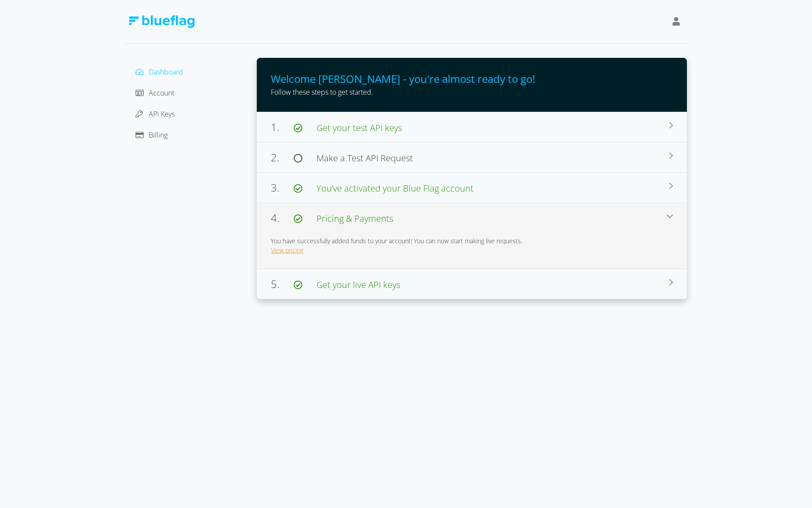 This screenshot has width=812, height=508. Describe the element at coordinates (158, 135) in the screenshot. I see `span: Billing` at that location.